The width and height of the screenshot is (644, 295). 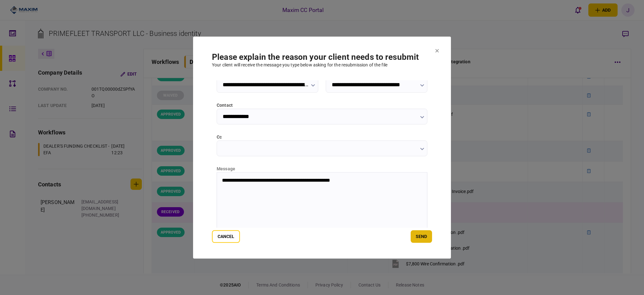 What do you see at coordinates (322, 169) in the screenshot?
I see `div: message` at bounding box center [322, 169].